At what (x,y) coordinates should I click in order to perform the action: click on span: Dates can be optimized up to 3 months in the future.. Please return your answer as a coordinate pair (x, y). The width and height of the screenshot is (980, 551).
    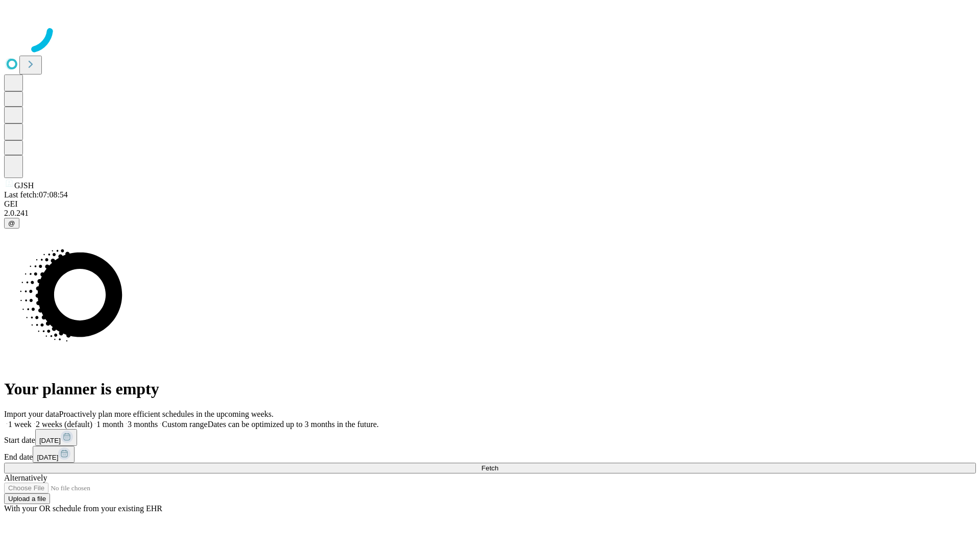
    Looking at the image, I should click on (293, 424).